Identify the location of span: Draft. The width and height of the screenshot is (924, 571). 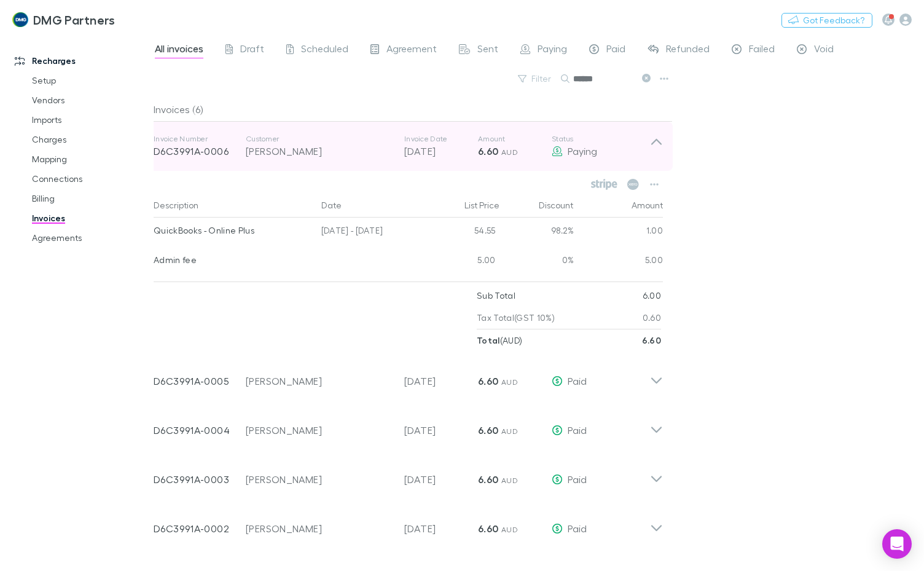
(252, 51).